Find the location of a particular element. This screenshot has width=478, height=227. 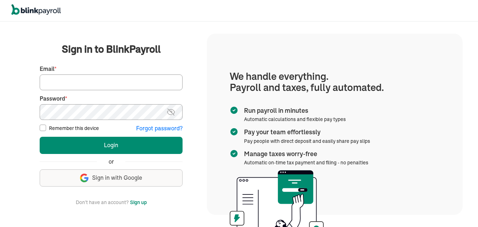

button: Sign in with Google is located at coordinates (111, 178).